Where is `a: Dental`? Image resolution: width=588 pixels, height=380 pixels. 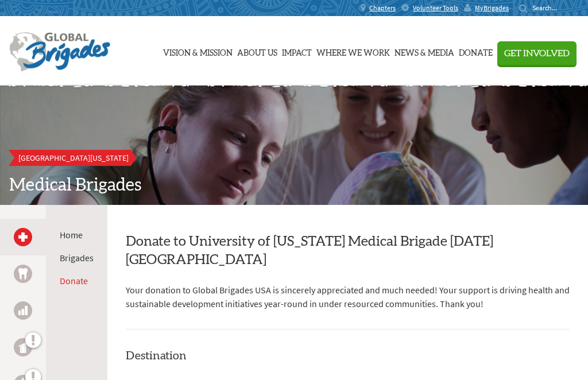 a: Dental is located at coordinates (23, 274).